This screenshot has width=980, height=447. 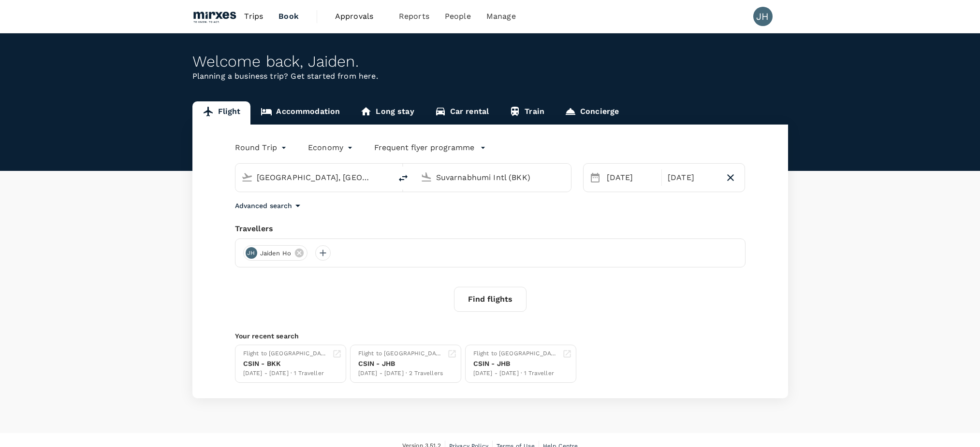 I want to click on span: Reports, so click(x=414, y=17).